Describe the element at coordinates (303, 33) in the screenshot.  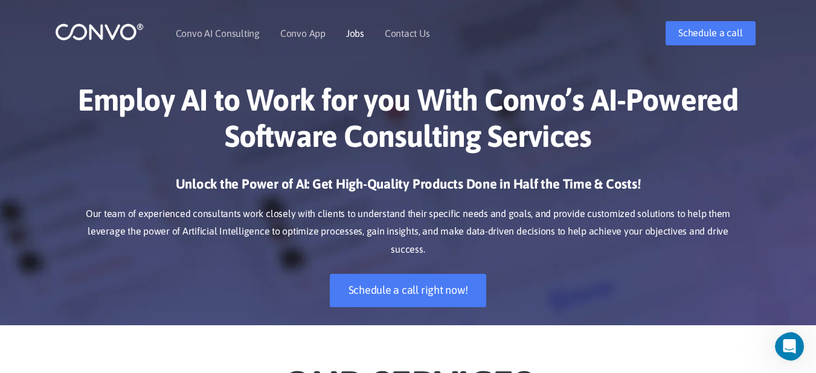
I see `a: Convo App` at that location.